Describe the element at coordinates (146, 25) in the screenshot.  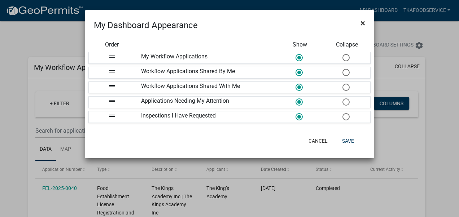
I see `h4: My Dashboard Appearance` at that location.